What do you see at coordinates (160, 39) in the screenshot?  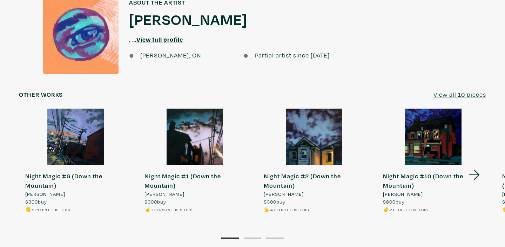 I see `u: View full profile` at bounding box center [160, 39].